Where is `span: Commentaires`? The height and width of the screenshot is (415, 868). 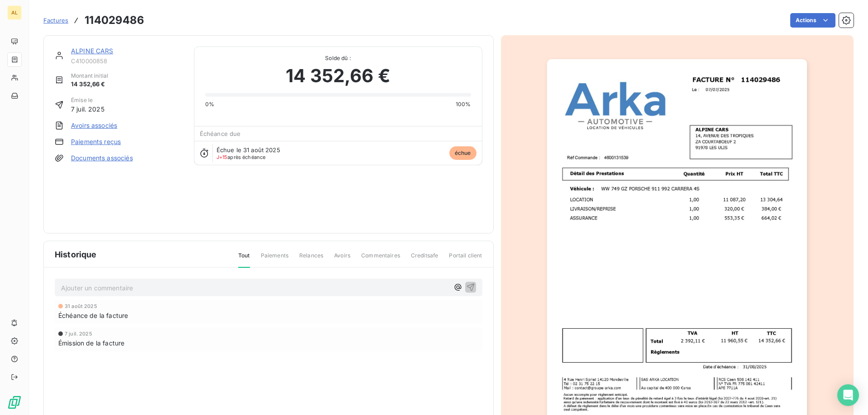
span: Commentaires is located at coordinates (380, 259).